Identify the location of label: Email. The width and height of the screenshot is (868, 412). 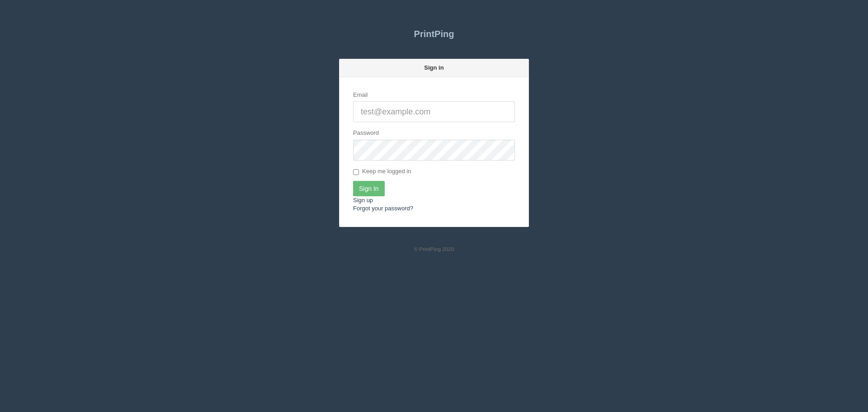
(361, 95).